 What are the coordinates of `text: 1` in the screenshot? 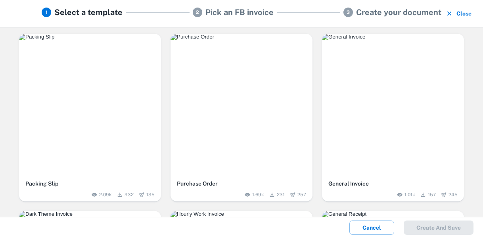 It's located at (46, 12).